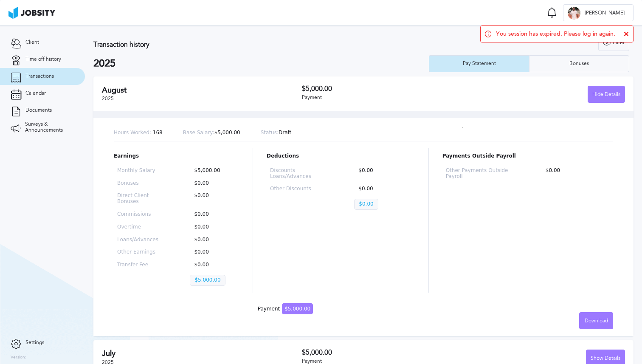 The width and height of the screenshot is (642, 364). Describe the element at coordinates (607, 94) in the screenshot. I see `button: Hide Details` at that location.